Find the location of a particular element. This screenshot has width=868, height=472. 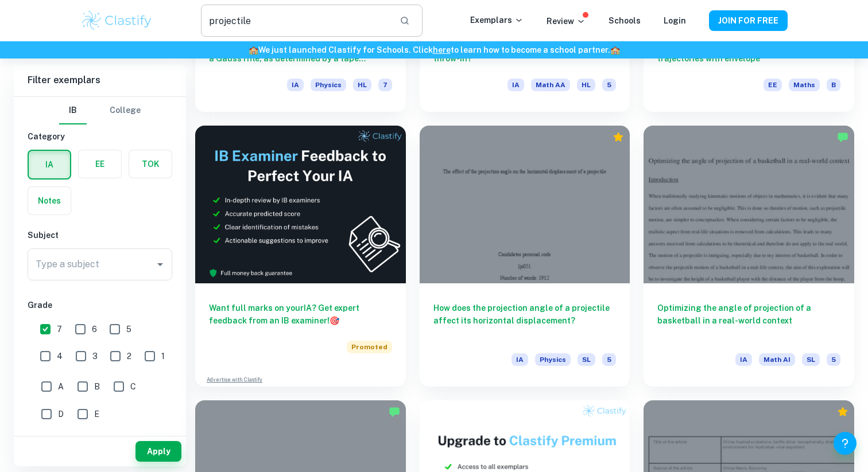

a: Login is located at coordinates (674, 21).